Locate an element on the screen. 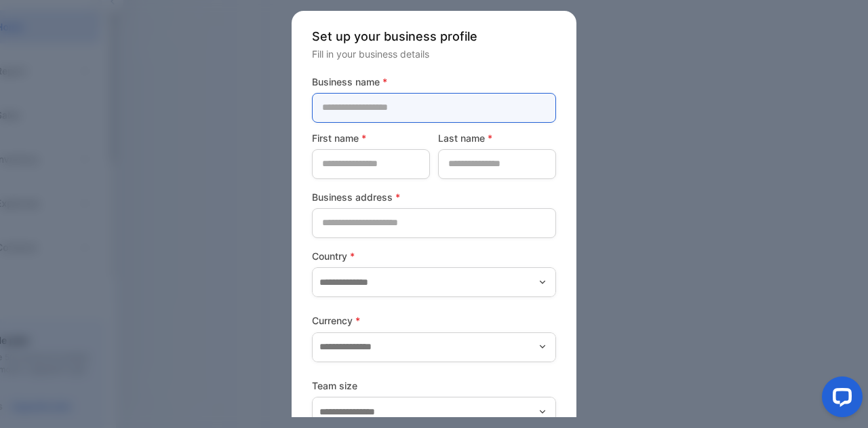  p: Fill in your business details is located at coordinates (434, 54).